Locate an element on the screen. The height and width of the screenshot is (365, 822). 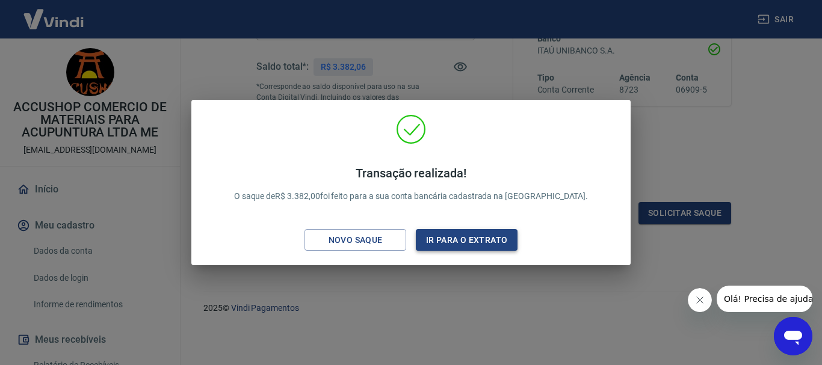
button: Ir para o extrato is located at coordinates (466, 240).